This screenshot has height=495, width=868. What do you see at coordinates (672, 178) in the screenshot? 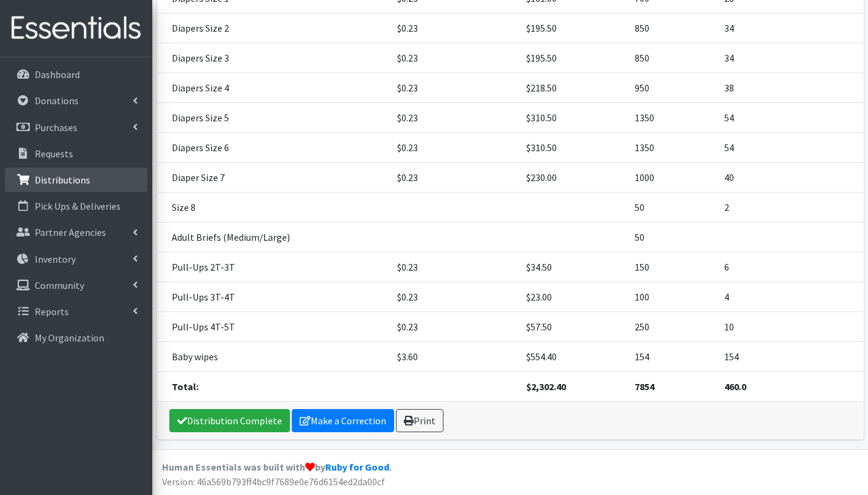
I see `td: 1000` at bounding box center [672, 178].